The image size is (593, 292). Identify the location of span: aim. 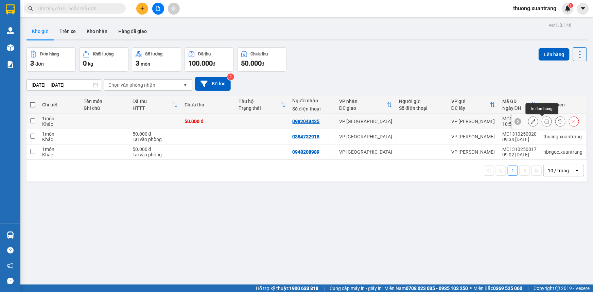
(174, 8).